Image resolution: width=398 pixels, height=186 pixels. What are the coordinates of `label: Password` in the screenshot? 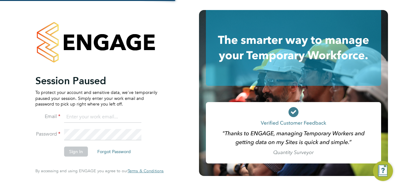 It's located at (48, 134).